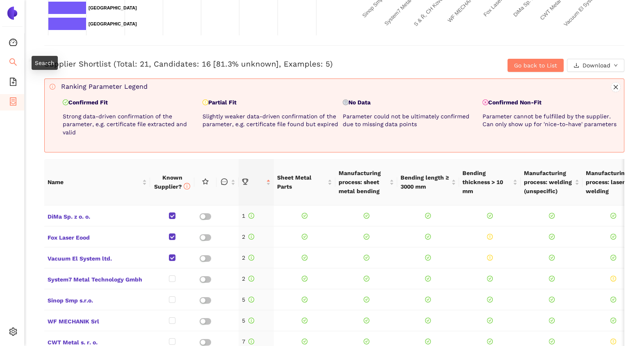  What do you see at coordinates (45, 63) in the screenshot?
I see `div: Search` at bounding box center [45, 63].